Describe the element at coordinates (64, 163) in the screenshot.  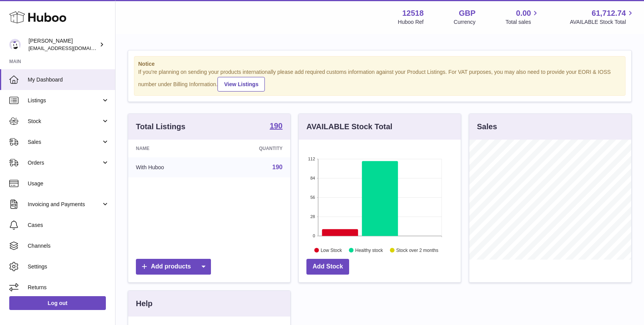
I see `span: Orders` at that location.